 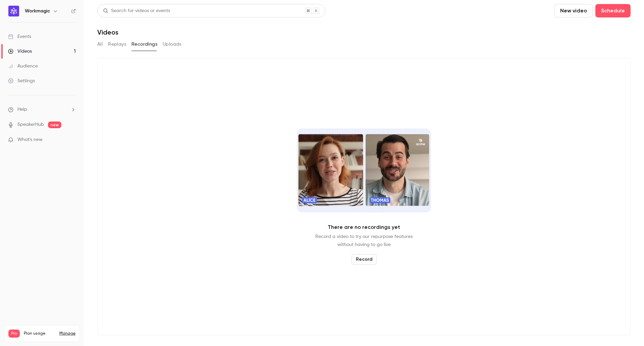 What do you see at coordinates (23, 66) in the screenshot?
I see `div: Audience` at bounding box center [23, 66].